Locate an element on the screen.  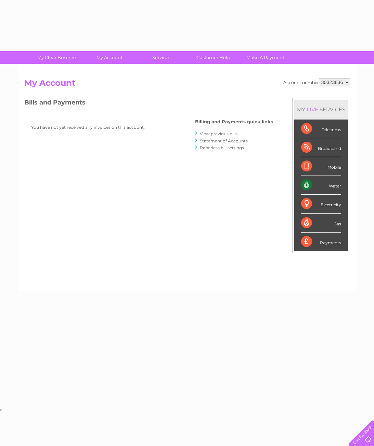
div: LIVE is located at coordinates (312, 109).